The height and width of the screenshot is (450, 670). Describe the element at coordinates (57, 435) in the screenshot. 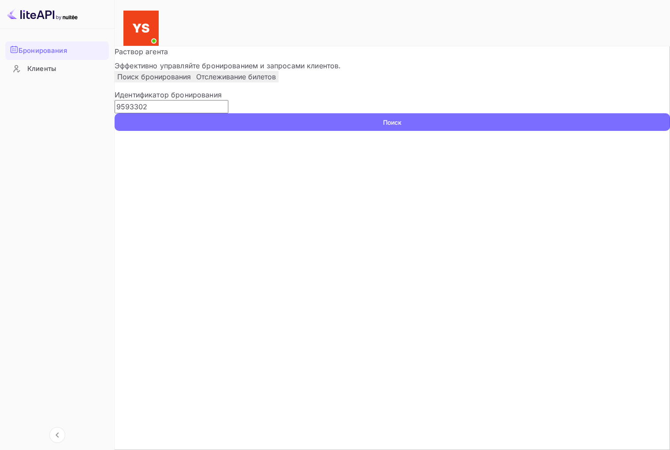

I see `button: Свернуть навигацию` at that location.